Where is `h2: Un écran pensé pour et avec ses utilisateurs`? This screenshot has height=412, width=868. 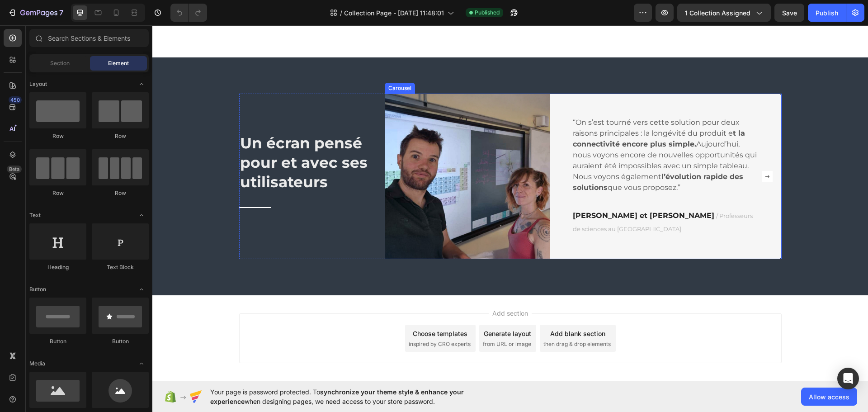 h2: Un écran pensé pour et avec ses utilisateurs is located at coordinates (153, 137).